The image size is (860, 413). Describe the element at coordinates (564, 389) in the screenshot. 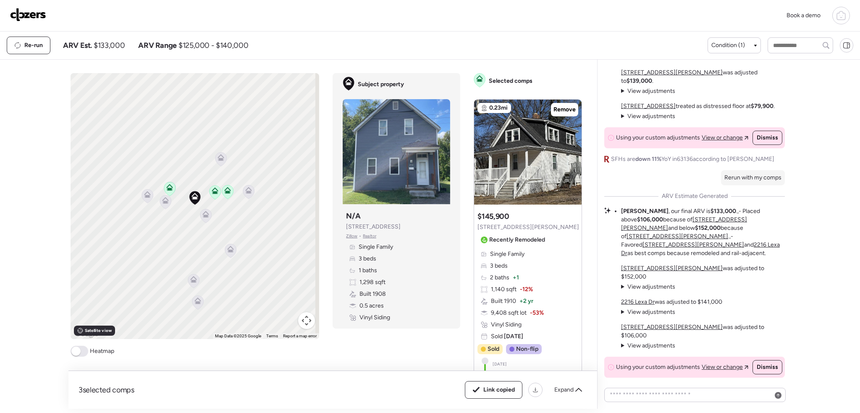

I see `span: Expand` at that location.